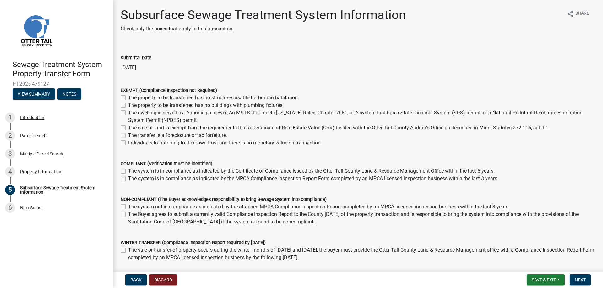 This screenshot has width=603, height=288. I want to click on p: Check only the boxes that apply to this transaction, so click(263, 29).